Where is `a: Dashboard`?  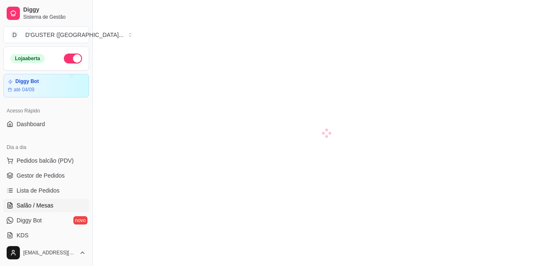 a: Dashboard is located at coordinates (46, 124).